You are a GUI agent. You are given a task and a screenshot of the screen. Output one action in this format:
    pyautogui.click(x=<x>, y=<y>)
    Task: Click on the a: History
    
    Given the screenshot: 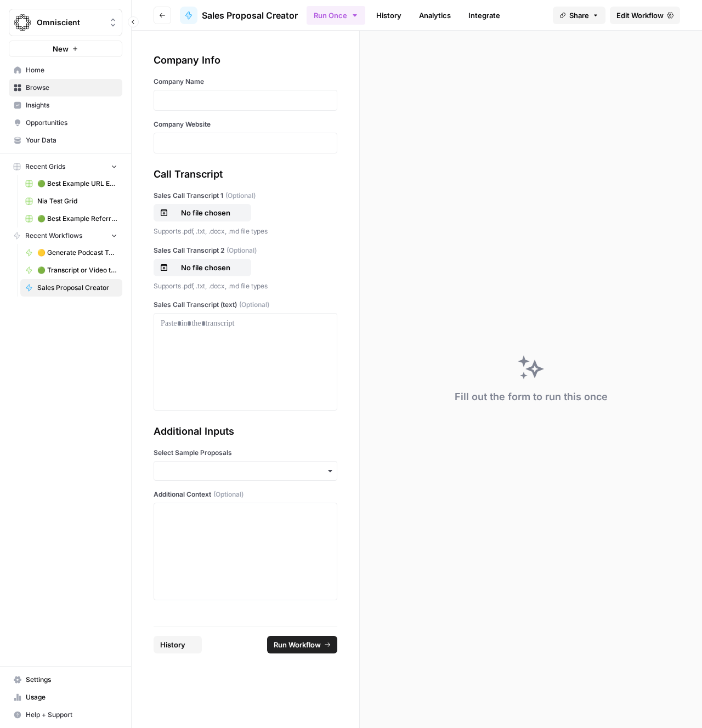 What is the action you would take?
    pyautogui.click(x=389, y=16)
    